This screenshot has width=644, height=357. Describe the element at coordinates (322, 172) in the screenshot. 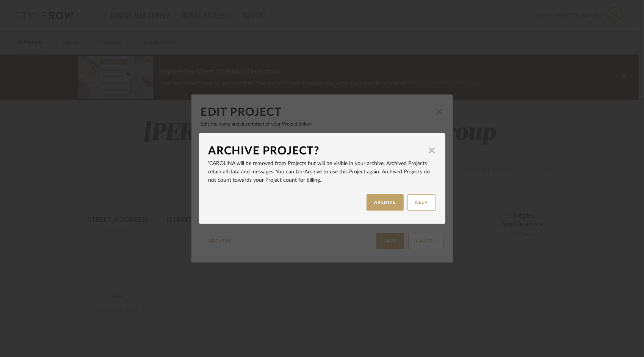

I see `p: will be removed from Projects but will be visible in your archive. Archived Projects retain all d...` at that location.